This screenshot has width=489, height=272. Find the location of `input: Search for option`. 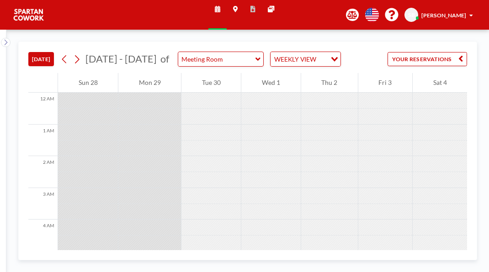

input: Search for option is located at coordinates (321, 59).